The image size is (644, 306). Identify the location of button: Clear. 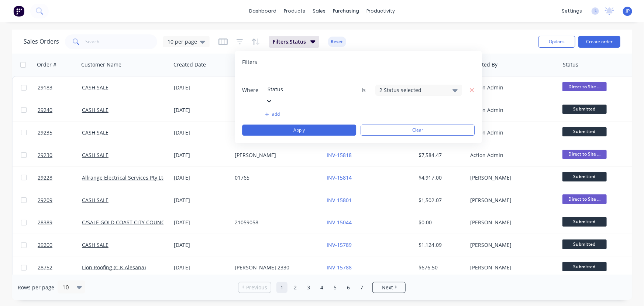
(417, 130).